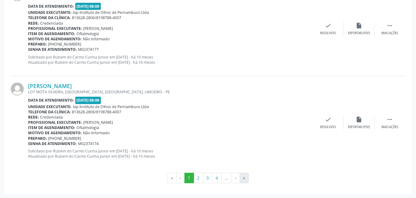 Image resolution: width=416 pixels, height=198 pixels. Describe the element at coordinates (88, 49) in the screenshot. I see `span: M02374177` at that location.